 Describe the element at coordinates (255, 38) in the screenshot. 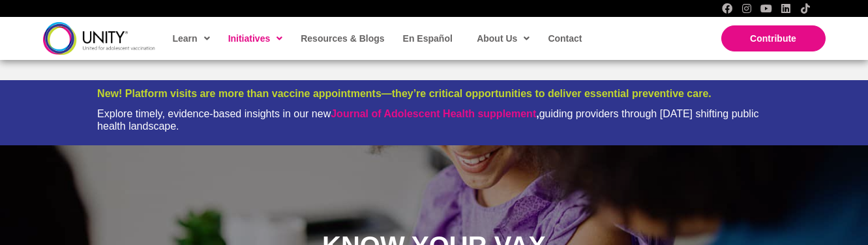

I see `span: Initiatives` at that location.